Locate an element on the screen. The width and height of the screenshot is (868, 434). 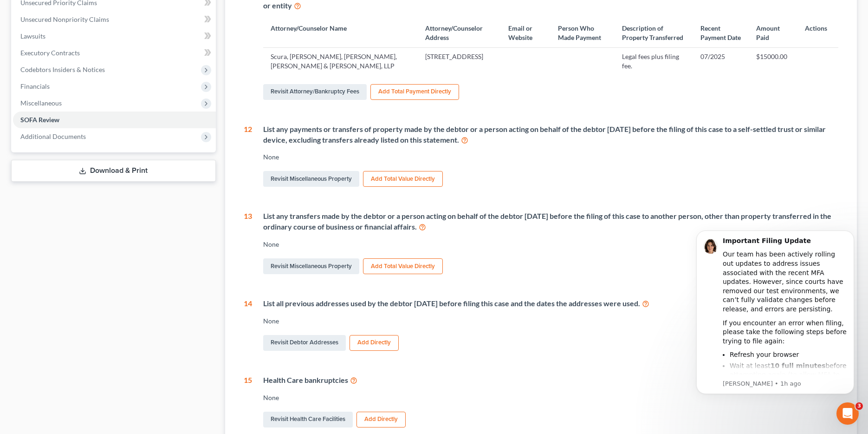
div: 12 is located at coordinates (248, 157).